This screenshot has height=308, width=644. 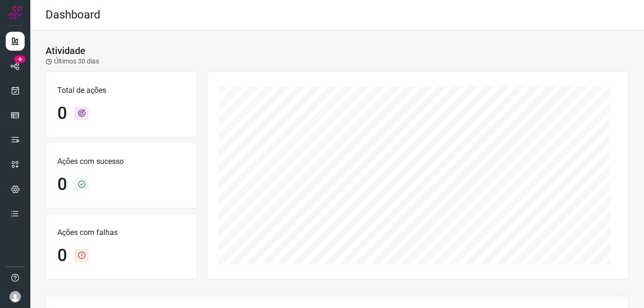 What do you see at coordinates (66, 50) in the screenshot?
I see `h3: Atividade` at bounding box center [66, 50].